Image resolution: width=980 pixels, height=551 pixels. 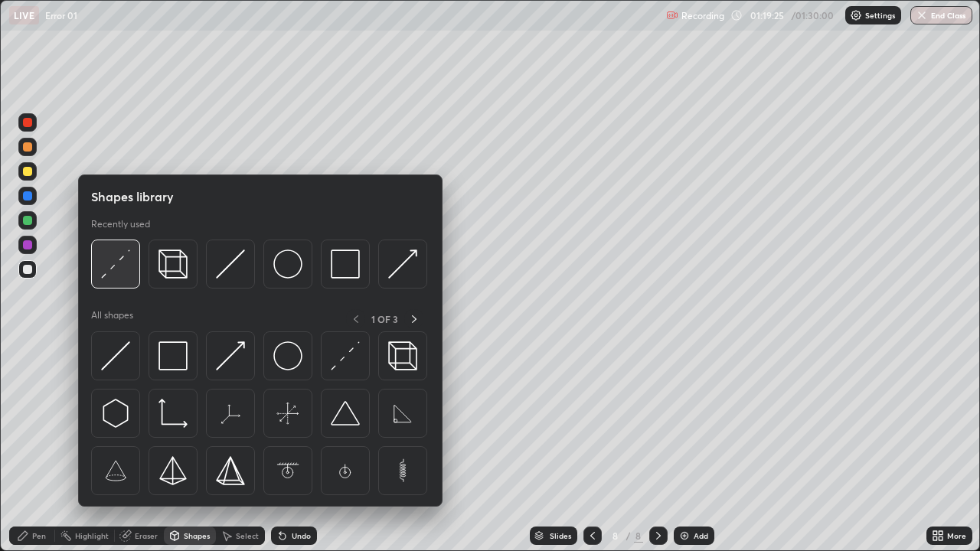 What do you see at coordinates (700, 536) in the screenshot?
I see `div: Add` at bounding box center [700, 536].